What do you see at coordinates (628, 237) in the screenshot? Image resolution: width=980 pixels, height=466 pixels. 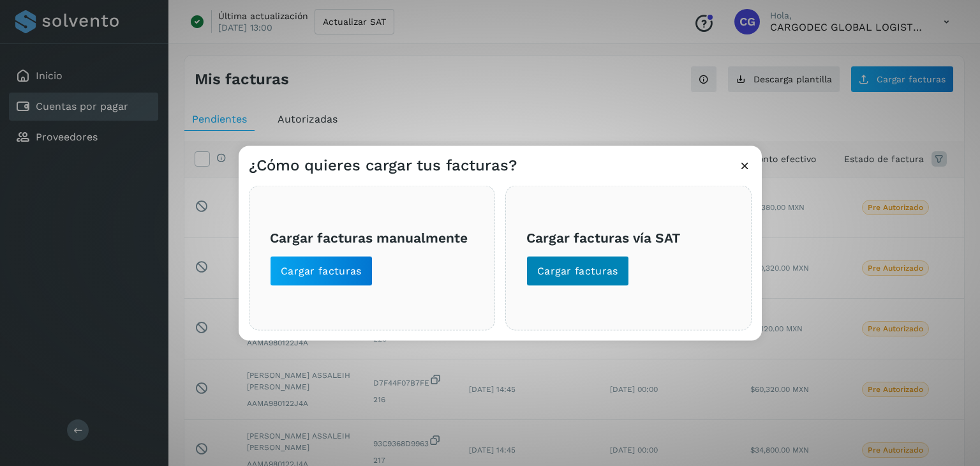 I see `h3: Cargar facturas vía SAT` at bounding box center [628, 237].